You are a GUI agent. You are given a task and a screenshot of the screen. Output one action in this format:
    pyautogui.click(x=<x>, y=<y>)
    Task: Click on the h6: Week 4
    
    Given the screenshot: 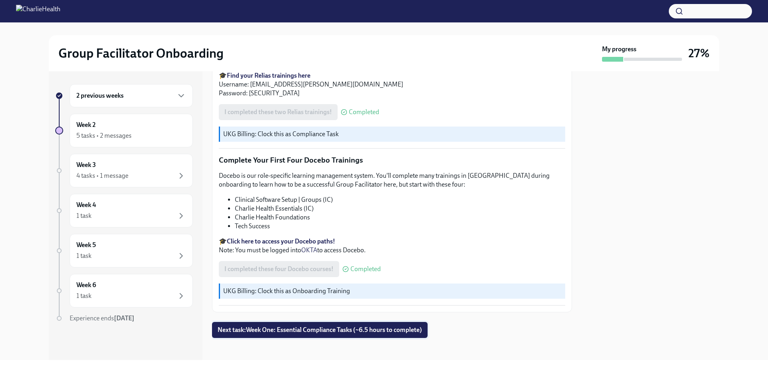 What is the action you would take?
    pyautogui.click(x=86, y=205)
    